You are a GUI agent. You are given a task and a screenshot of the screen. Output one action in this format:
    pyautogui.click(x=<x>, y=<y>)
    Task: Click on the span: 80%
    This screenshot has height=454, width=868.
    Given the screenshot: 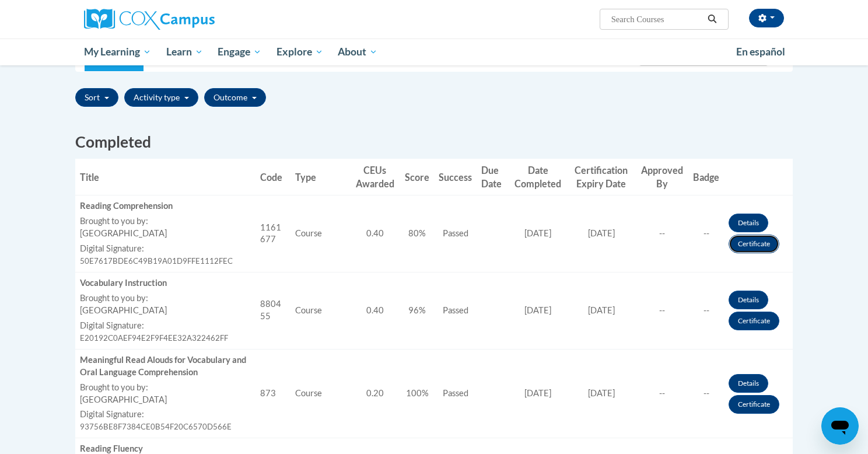 What is the action you would take?
    pyautogui.click(x=417, y=233)
    